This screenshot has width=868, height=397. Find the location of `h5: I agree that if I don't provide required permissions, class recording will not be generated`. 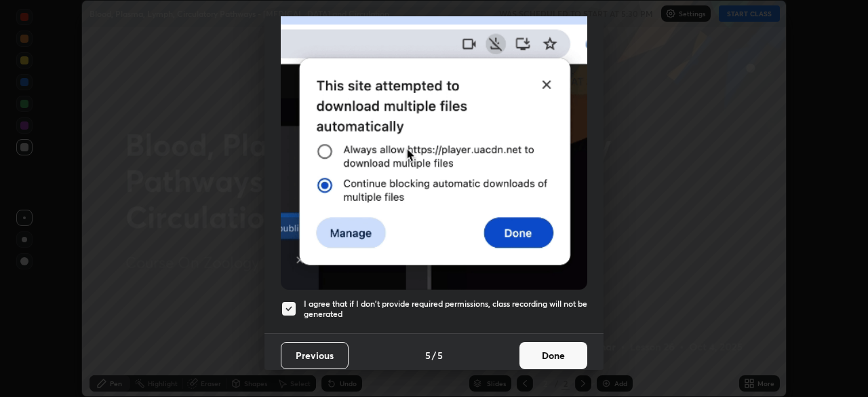

h5: I agree that if I don't provide required permissions, class recording will not be generated is located at coordinates (446, 309).